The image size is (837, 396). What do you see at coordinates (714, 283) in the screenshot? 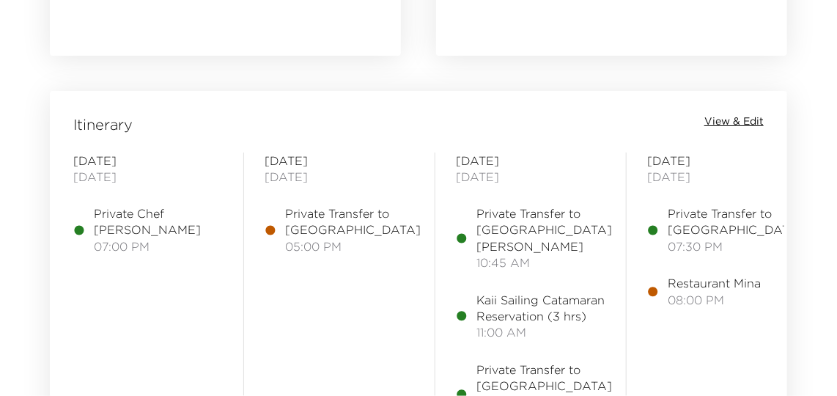
I see `span: Restaurant Mina` at bounding box center [714, 283].